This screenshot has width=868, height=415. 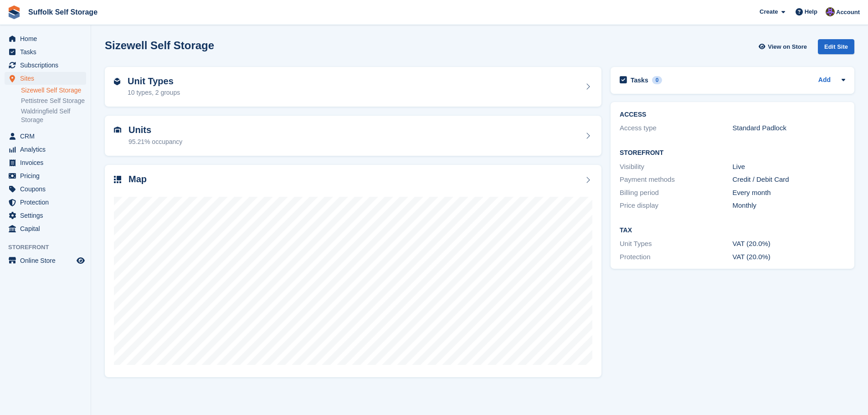 I want to click on h2: Units, so click(x=155, y=130).